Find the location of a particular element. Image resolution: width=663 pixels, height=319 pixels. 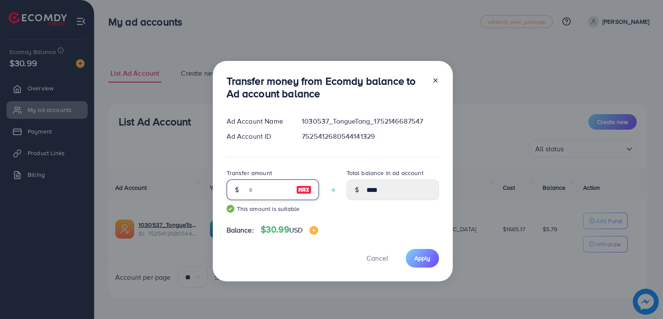

h3: Transfer money from Ecomdy balance to Ad account balance is located at coordinates (326, 87).